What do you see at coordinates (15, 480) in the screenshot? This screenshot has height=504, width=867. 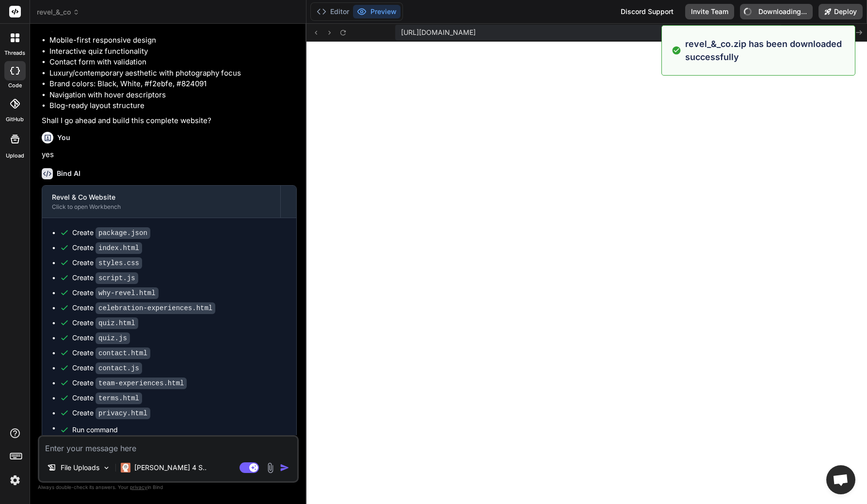 I see `img: settings` at bounding box center [15, 480].